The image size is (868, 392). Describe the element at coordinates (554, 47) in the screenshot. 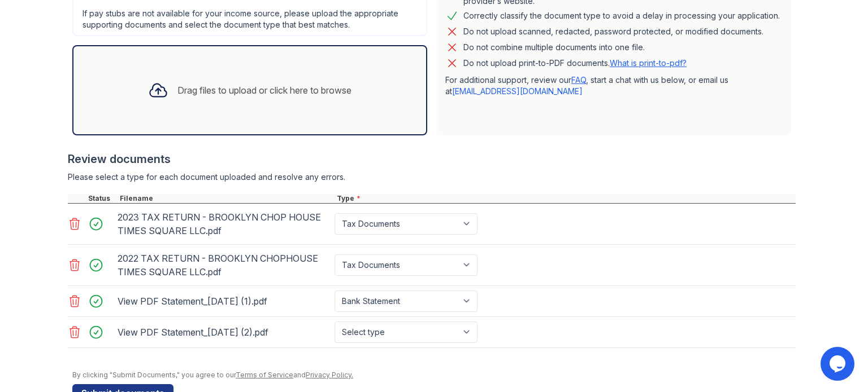

I see `div: Do not combine multiple documents into one file.` at that location.